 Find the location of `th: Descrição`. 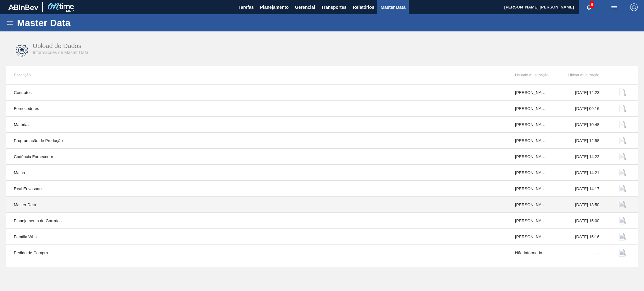

th: Descrição is located at coordinates (257, 75).